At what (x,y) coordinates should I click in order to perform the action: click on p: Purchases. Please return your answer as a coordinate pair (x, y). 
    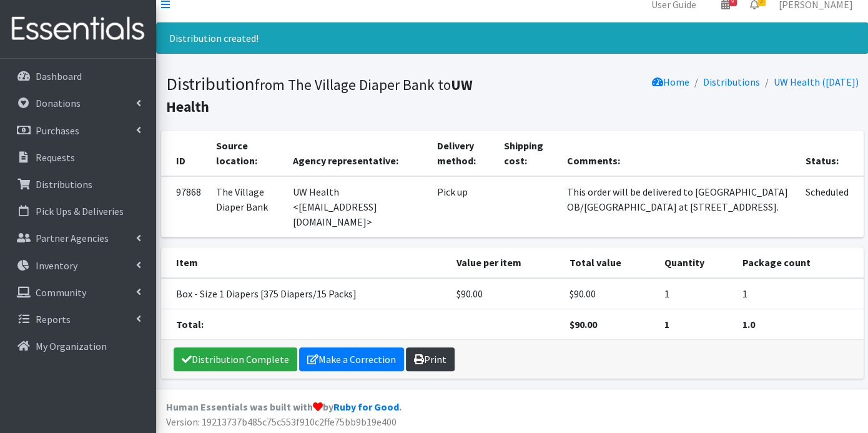
    Looking at the image, I should click on (57, 131).